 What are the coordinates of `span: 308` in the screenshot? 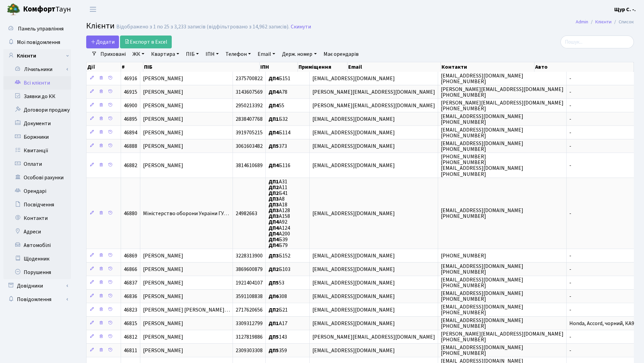 It's located at (277, 297).